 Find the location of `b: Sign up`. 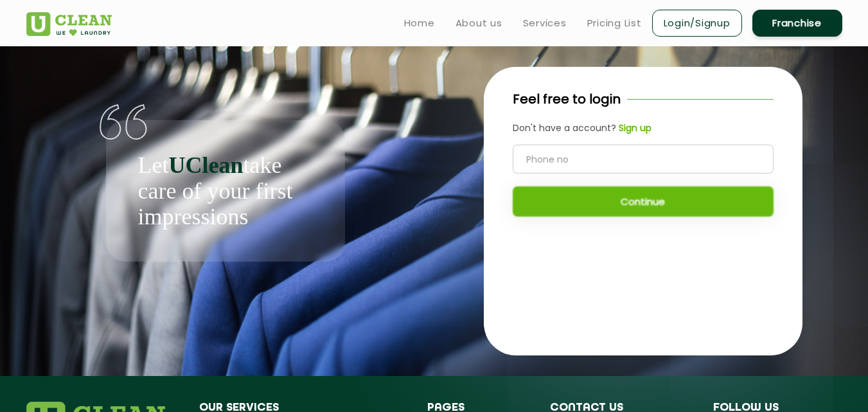

b: Sign up is located at coordinates (635, 128).